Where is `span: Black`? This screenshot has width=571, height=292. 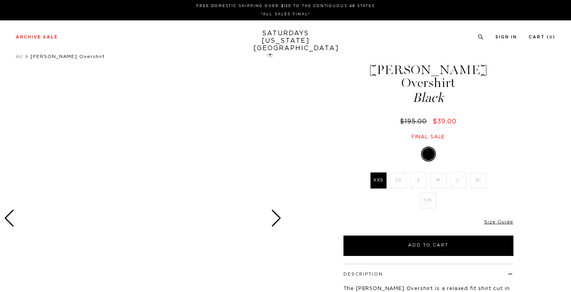 span: Black is located at coordinates (428, 98).